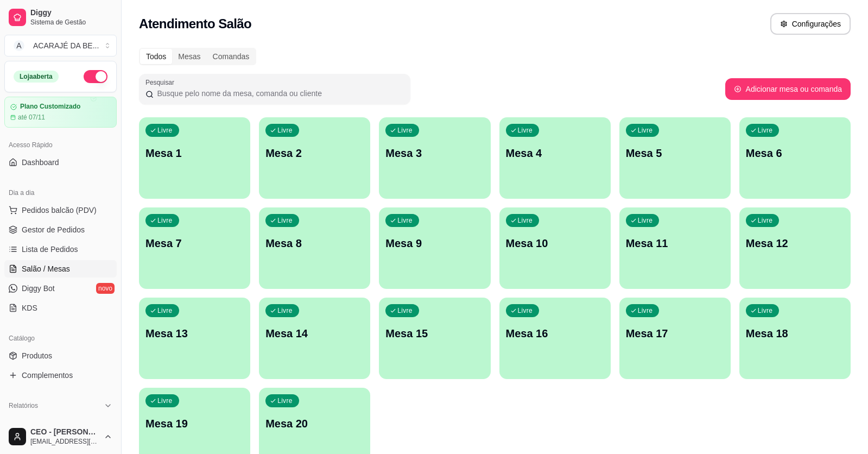  Describe the element at coordinates (50, 249) in the screenshot. I see `span: Lista de Pedidos` at that location.